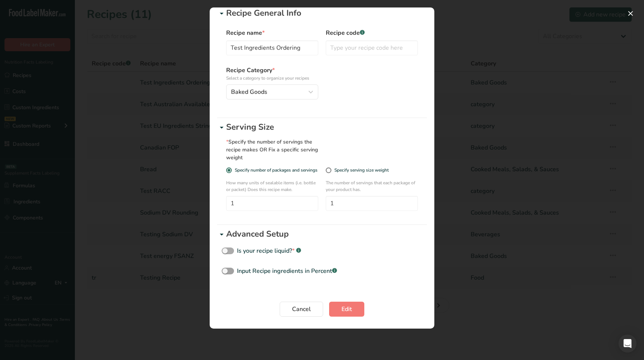 The width and height of the screenshot is (644, 360). What do you see at coordinates (269, 251) in the screenshot?
I see `div: Is your recipe liquid?` at bounding box center [269, 251].